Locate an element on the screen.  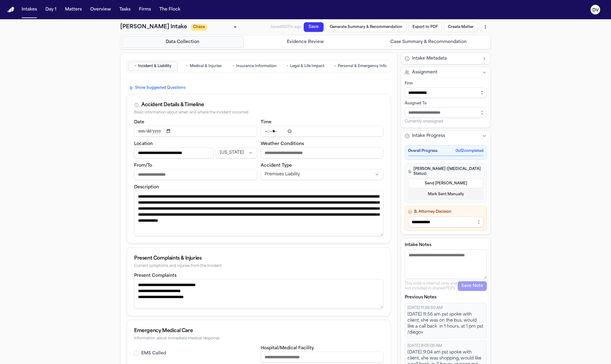
button: Go to Legal & Life Impact is located at coordinates (305, 66).